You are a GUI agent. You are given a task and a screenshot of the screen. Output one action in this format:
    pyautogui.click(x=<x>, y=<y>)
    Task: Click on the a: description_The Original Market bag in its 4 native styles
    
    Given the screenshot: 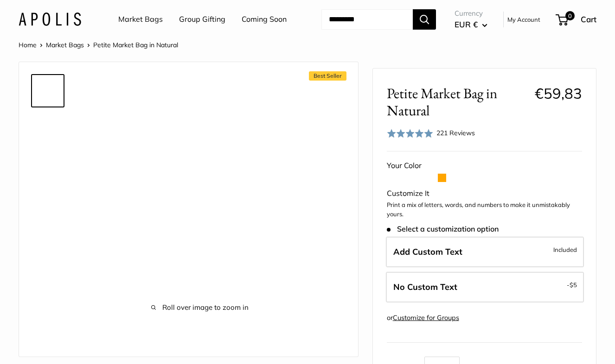 What is the action you would take?
    pyautogui.click(x=48, y=165)
    